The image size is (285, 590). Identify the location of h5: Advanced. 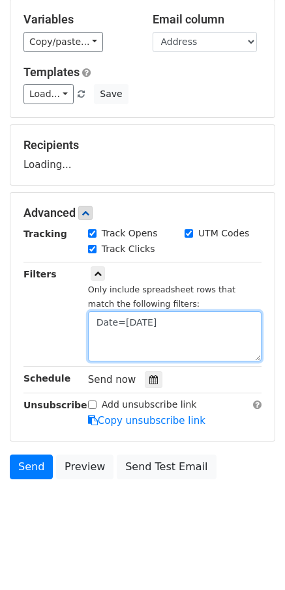
(142, 213).